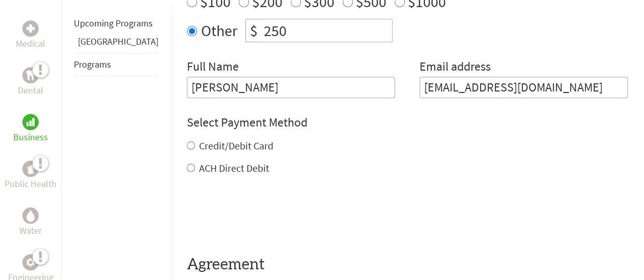 This screenshot has width=644, height=280. I want to click on a: Upcoming Programs, so click(113, 23).